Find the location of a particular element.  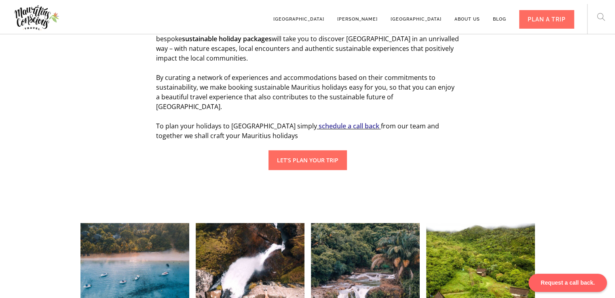

a: LET’S PLAN YOUR TRIP is located at coordinates (308, 160).